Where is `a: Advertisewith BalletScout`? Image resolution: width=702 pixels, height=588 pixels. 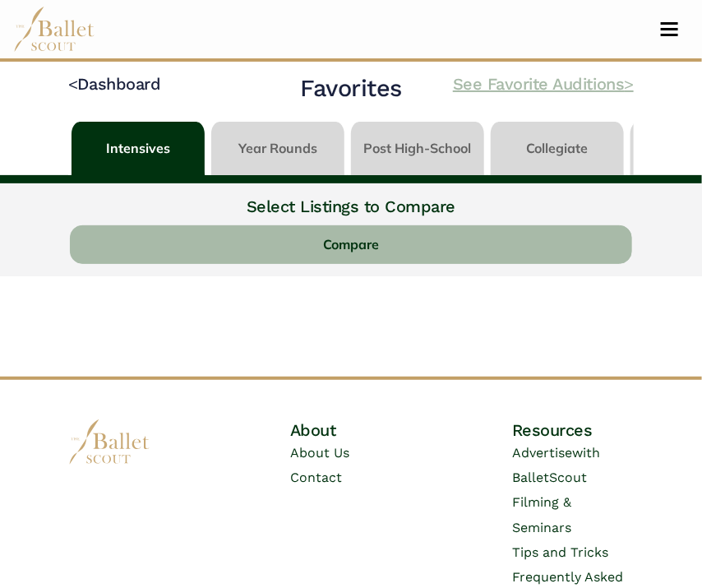 a: Advertisewith BalletScout is located at coordinates (555, 465).